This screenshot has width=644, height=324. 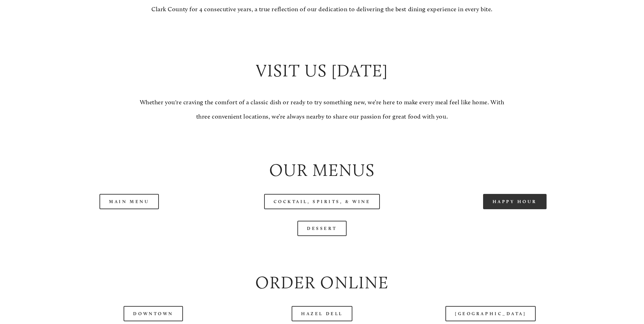 I want to click on h2: Our Menus, so click(x=322, y=170).